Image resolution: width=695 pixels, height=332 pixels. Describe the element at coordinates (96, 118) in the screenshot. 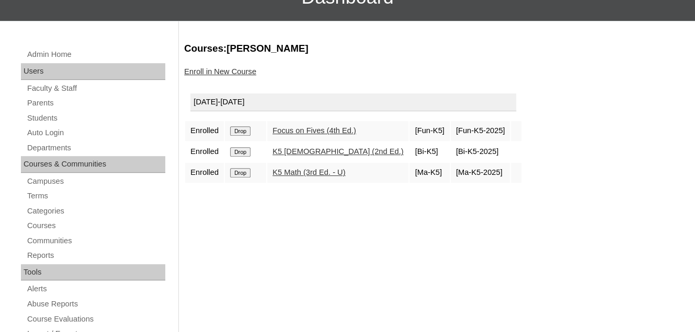

I see `a: Students` at that location.